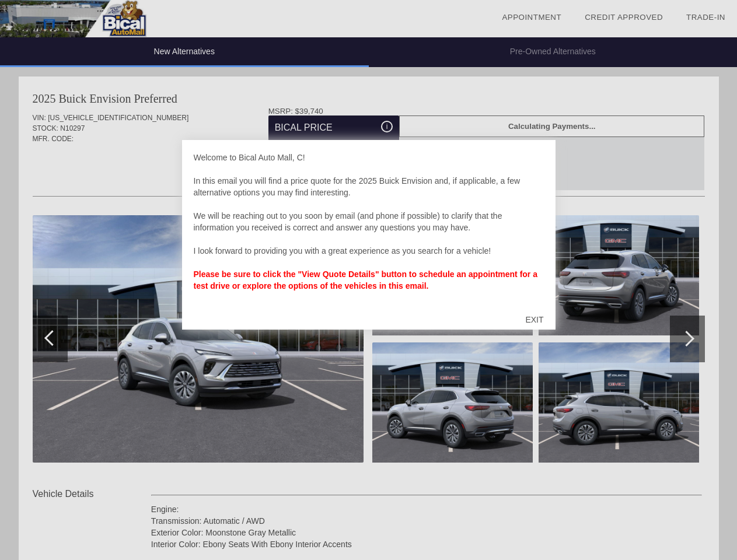 Image resolution: width=737 pixels, height=560 pixels. I want to click on a: Credit Approved, so click(624, 17).